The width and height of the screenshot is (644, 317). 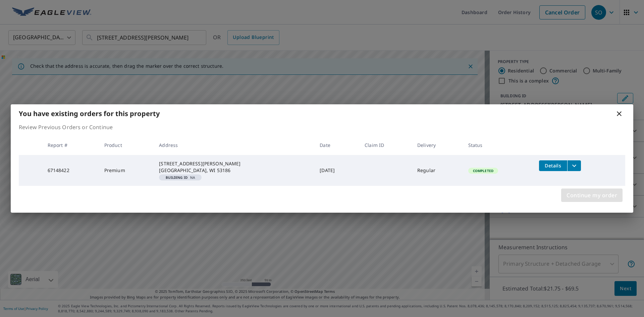 What do you see at coordinates (553, 165) in the screenshot?
I see `span: Details` at bounding box center [553, 165].